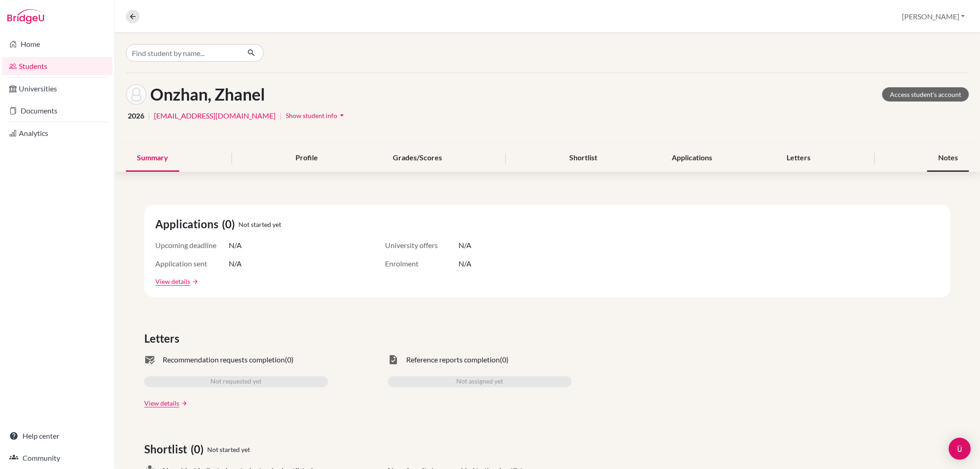 Image resolution: width=980 pixels, height=469 pixels. I want to click on a: Home, so click(57, 44).